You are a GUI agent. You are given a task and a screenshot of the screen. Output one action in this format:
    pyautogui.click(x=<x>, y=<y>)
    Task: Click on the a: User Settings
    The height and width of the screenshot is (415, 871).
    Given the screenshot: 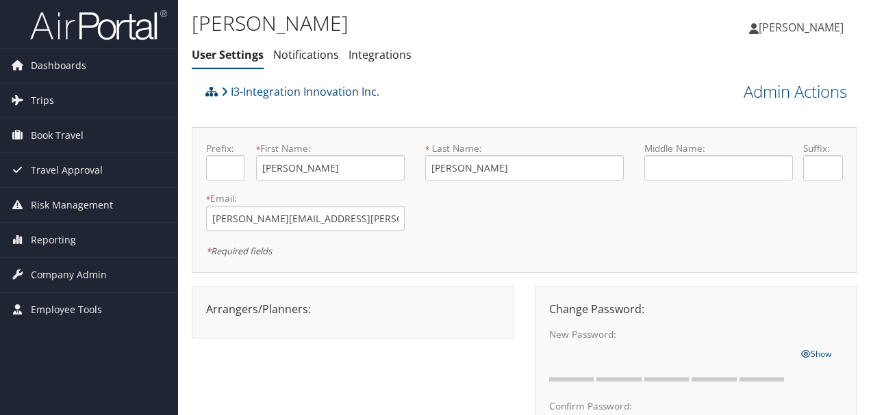 What is the action you would take?
    pyautogui.click(x=227, y=55)
    